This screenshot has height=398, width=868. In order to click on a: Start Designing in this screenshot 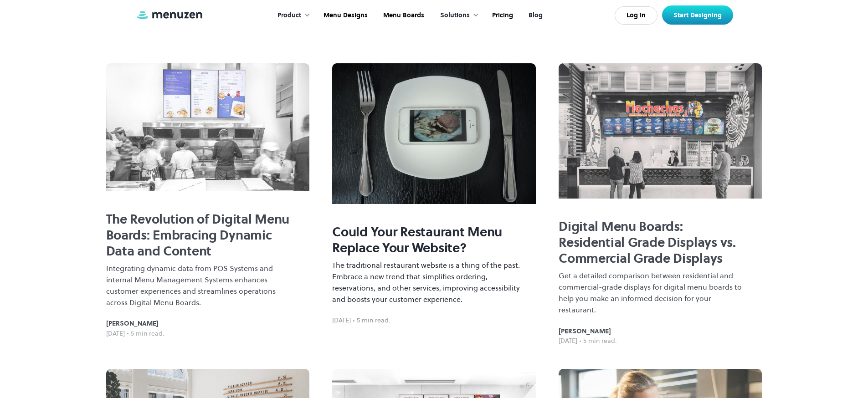, I will do `click(698, 15)`.